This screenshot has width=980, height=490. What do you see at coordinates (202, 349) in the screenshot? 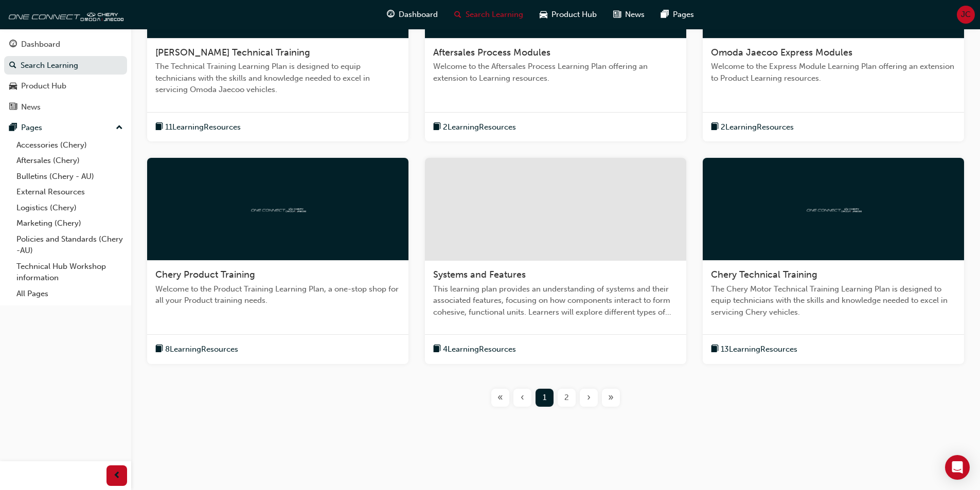
I see `span: 8 Learning Resources` at bounding box center [202, 349].